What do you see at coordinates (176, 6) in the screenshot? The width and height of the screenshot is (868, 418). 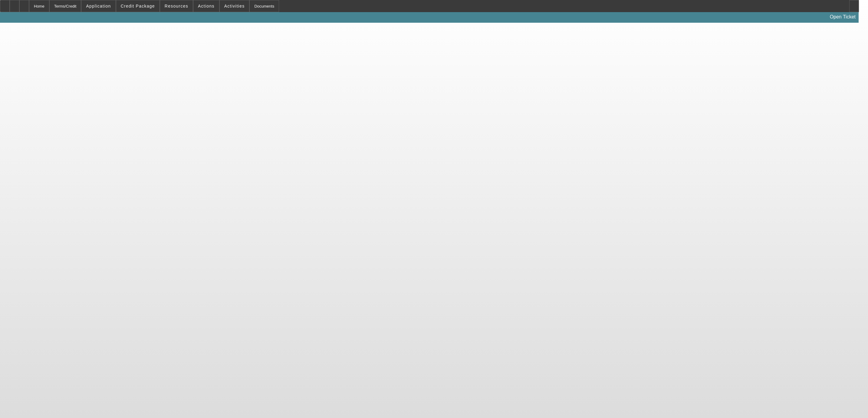 I see `span: Resources` at bounding box center [176, 6].